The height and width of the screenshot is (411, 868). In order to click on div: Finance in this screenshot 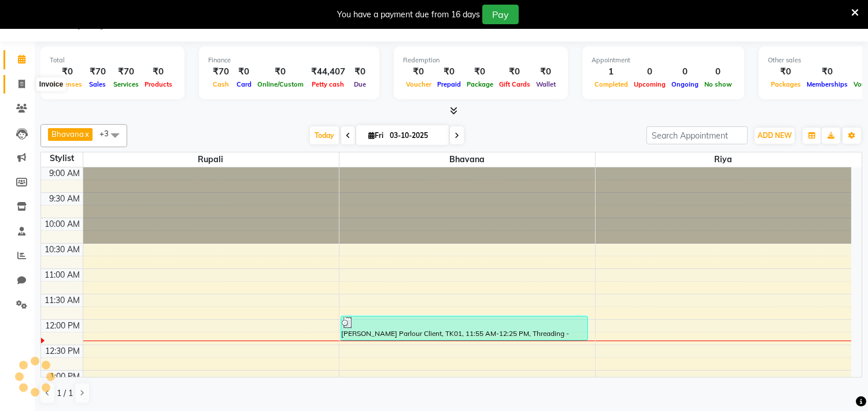, I will do `click(289, 60)`.